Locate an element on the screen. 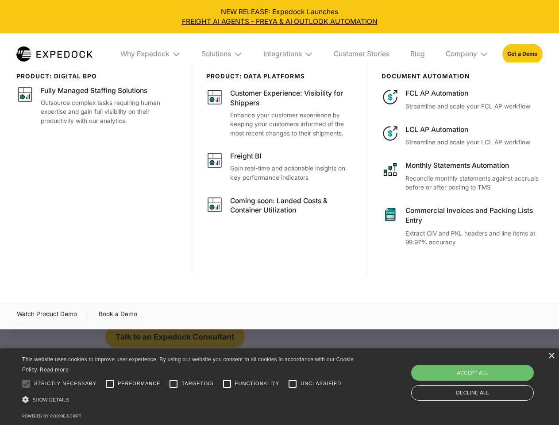  span: This website uses cookies to improve user experience. By using our website you consent to all coo... is located at coordinates (188, 364).